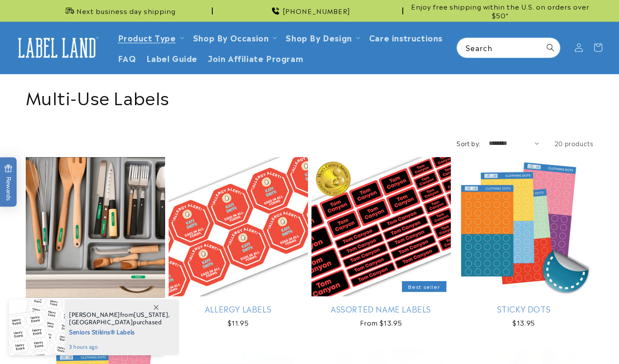  I want to click on a: Care instructions, so click(406, 37).